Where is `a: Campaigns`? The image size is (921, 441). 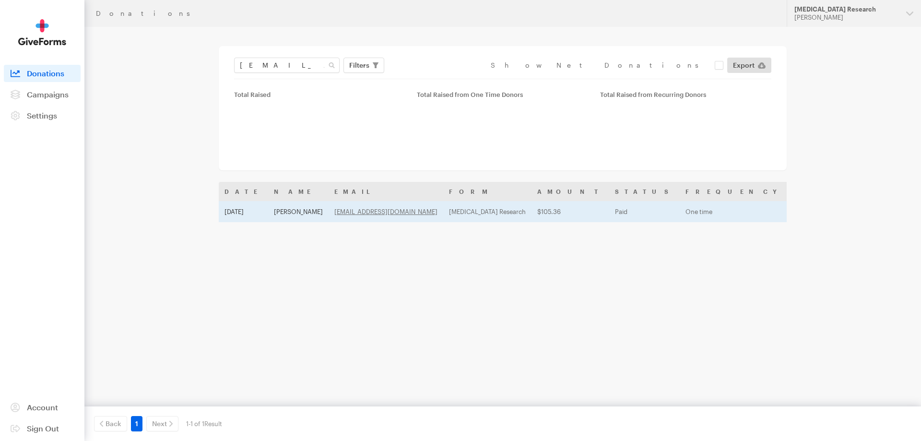
a: Campaigns is located at coordinates (42, 95).